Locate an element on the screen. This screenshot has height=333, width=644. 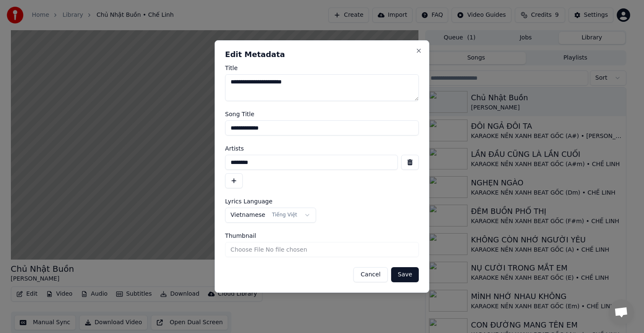
span: Lyrics Language is located at coordinates (248, 201).